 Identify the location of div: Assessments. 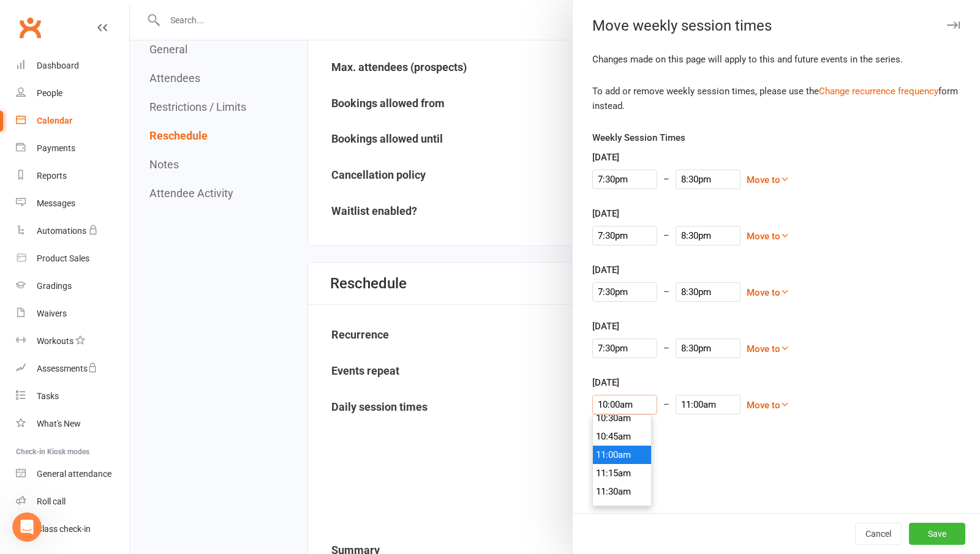
(67, 368).